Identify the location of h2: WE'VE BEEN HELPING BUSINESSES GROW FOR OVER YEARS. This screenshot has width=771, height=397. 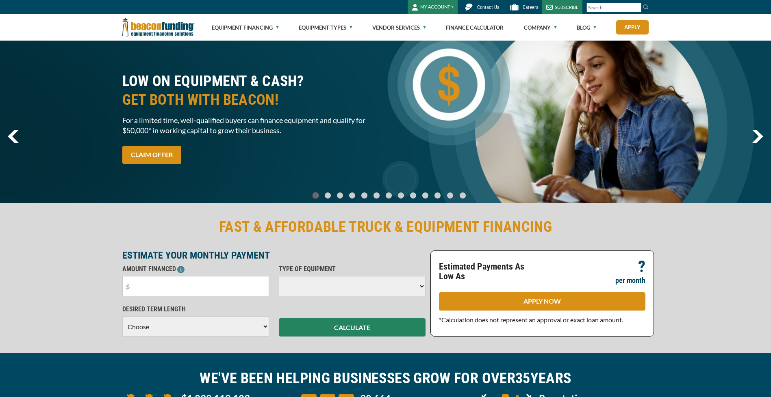
(385, 379).